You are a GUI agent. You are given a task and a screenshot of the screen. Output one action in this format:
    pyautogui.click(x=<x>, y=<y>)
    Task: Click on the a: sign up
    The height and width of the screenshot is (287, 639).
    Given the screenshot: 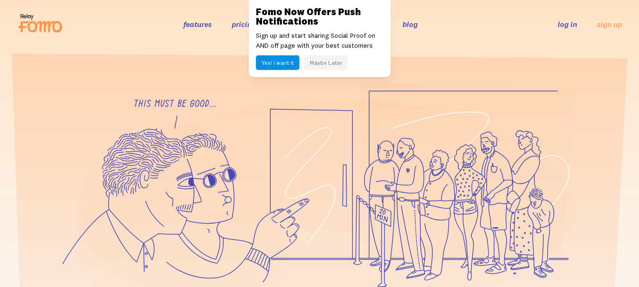 What is the action you would take?
    pyautogui.click(x=609, y=24)
    